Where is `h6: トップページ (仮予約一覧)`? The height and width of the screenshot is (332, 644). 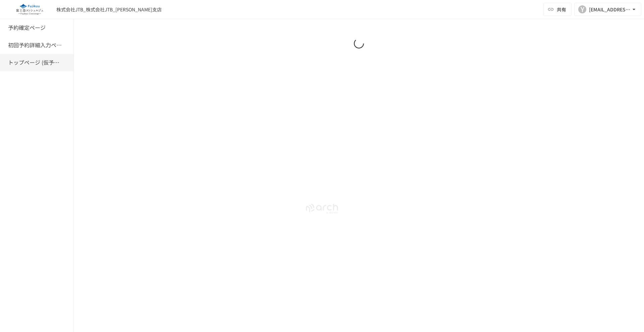 h6: トップページ (仮予約一覧) is located at coordinates (35, 62).